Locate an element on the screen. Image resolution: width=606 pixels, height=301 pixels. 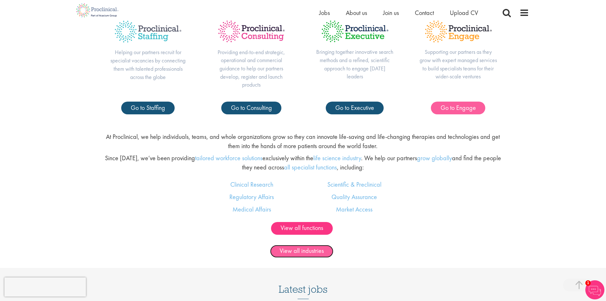
span: Jobs is located at coordinates (324, 13).